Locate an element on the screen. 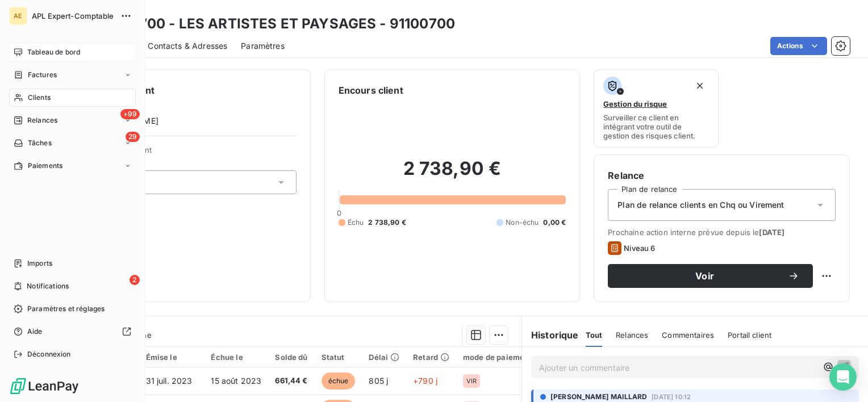  div: AE is located at coordinates (18, 16).